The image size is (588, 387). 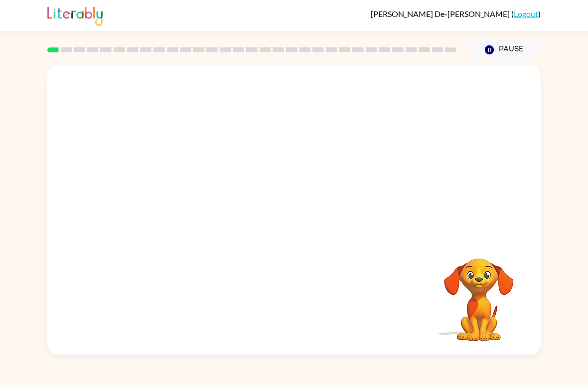 I want to click on video: Your browser must support playing .mp4 files to use Literably. Please try using another browser., so click(x=479, y=293).